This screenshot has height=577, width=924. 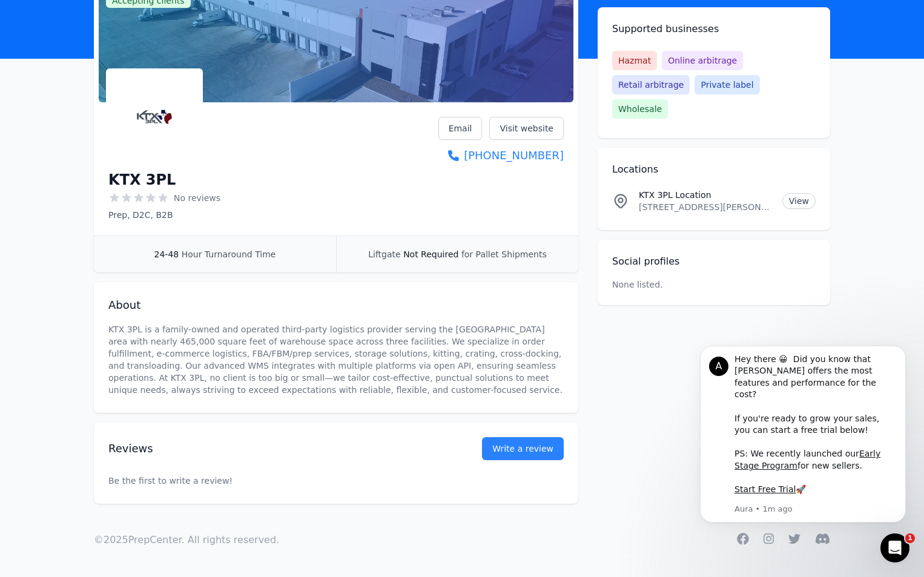 I want to click on p: None listed., so click(x=638, y=285).